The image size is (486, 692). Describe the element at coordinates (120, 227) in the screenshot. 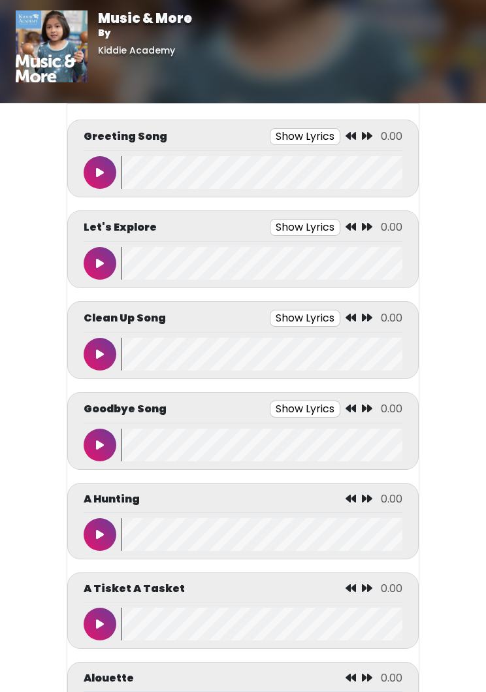

I see `p: Let's Explore` at that location.